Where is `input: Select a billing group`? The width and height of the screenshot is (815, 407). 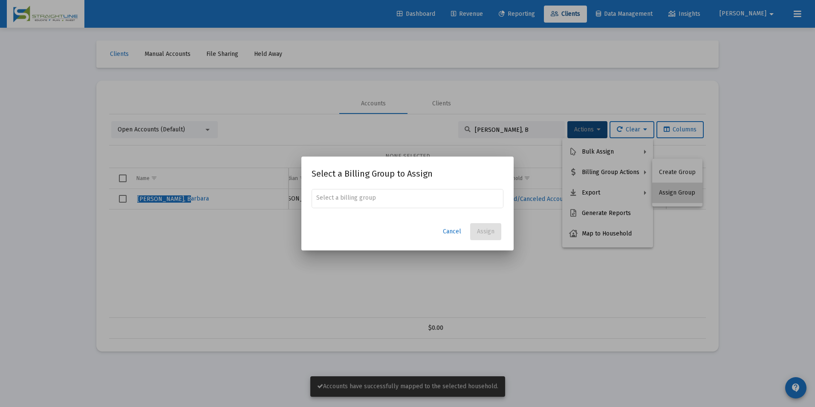 input: Select a billing group is located at coordinates (407, 198).